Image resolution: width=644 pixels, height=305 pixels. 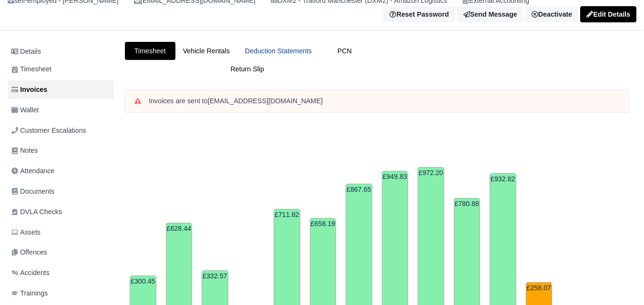 I want to click on a: PCN, so click(x=344, y=51).